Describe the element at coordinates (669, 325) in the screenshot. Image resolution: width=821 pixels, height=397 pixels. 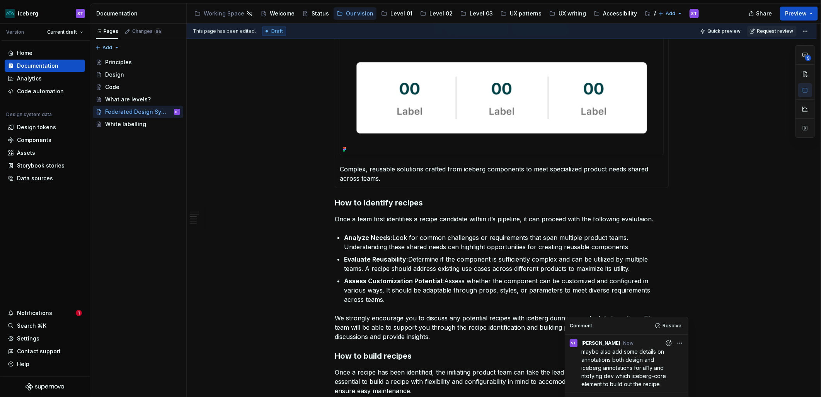
I see `button: Resolve` at that location.